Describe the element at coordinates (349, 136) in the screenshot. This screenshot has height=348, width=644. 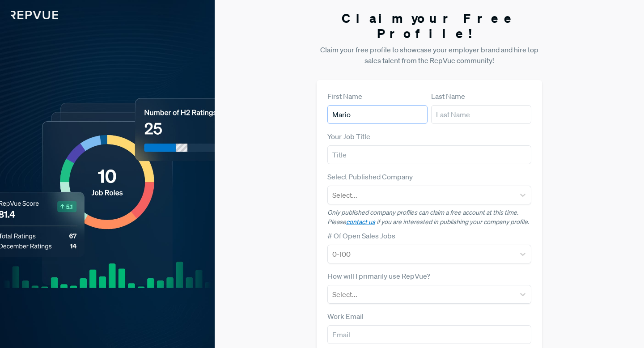
I see `label: Your Job Title` at that location.